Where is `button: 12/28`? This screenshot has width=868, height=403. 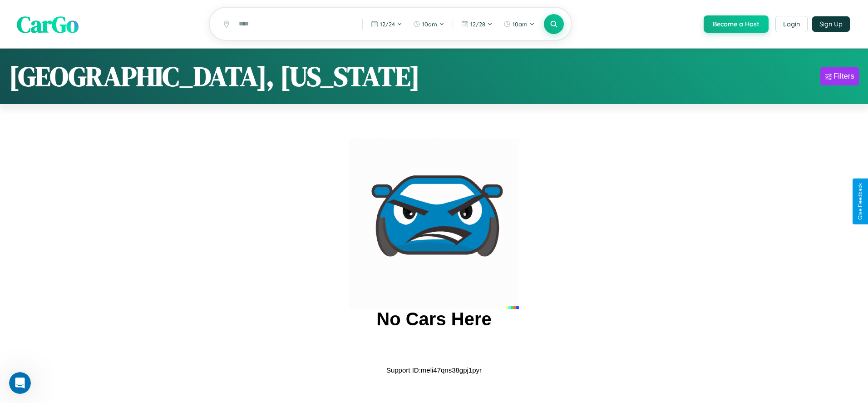
button: 12/28 is located at coordinates (477, 24).